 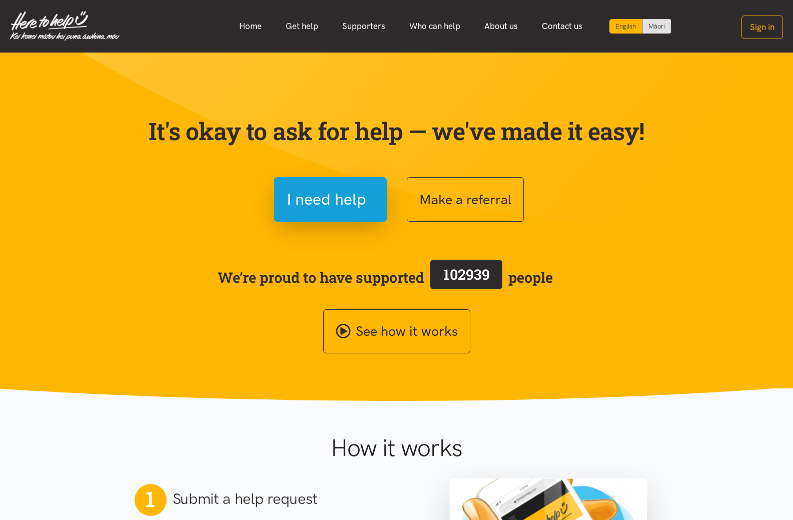 I want to click on img: Home, so click(x=65, y=26).